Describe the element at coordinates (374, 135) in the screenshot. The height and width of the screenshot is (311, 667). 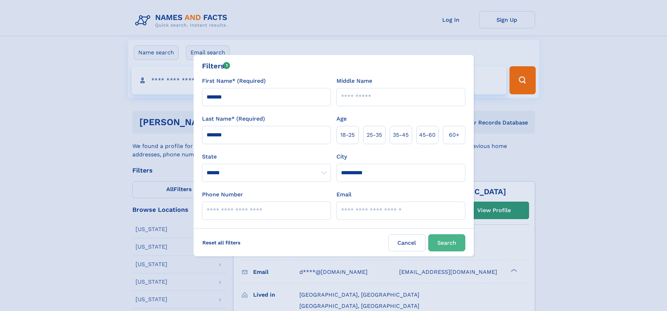
I see `span: 25‑35` at that location.